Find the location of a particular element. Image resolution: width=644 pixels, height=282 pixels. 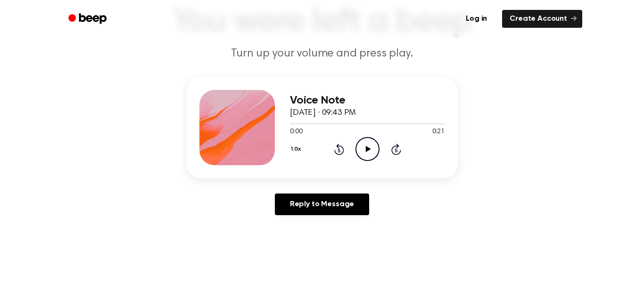

a: Beep is located at coordinates (89, 19).